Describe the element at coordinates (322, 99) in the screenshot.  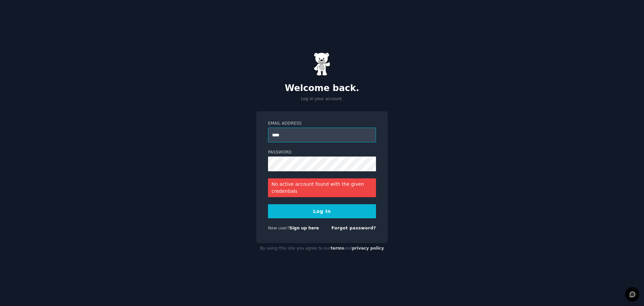
I see `p: Log in your account.` at that location.